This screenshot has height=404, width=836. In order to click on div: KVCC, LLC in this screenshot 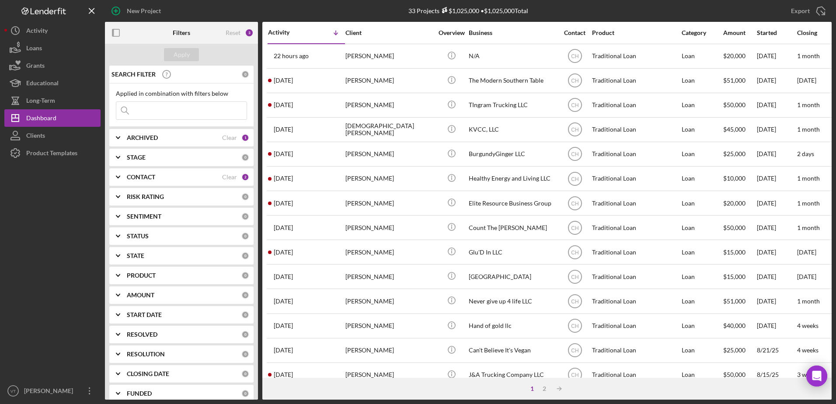, I will do `click(512, 129)`.